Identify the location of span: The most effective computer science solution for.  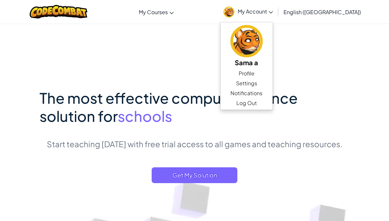
(168, 107).